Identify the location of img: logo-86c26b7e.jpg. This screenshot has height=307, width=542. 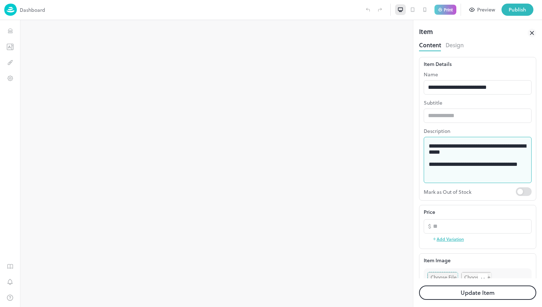
(10, 10).